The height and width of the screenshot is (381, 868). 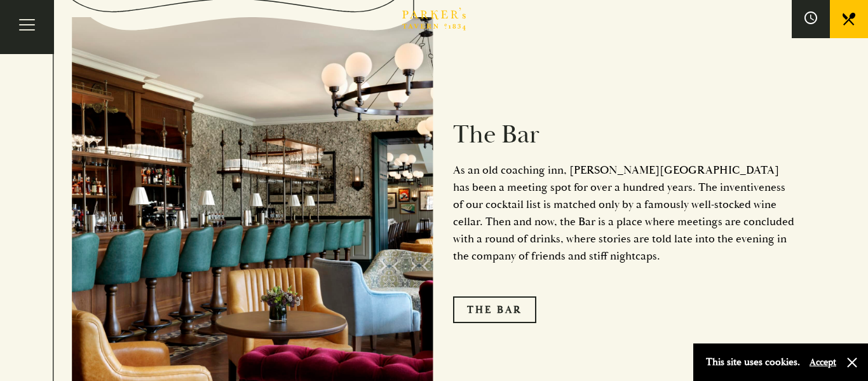 What do you see at coordinates (753, 362) in the screenshot?
I see `p: This site uses cookies.` at bounding box center [753, 362].